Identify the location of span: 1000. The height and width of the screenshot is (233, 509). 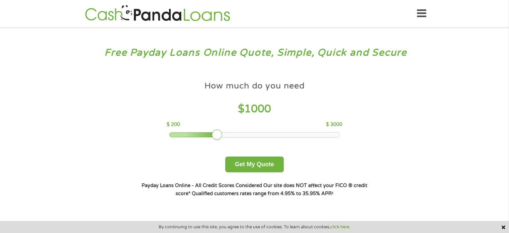
(258, 109).